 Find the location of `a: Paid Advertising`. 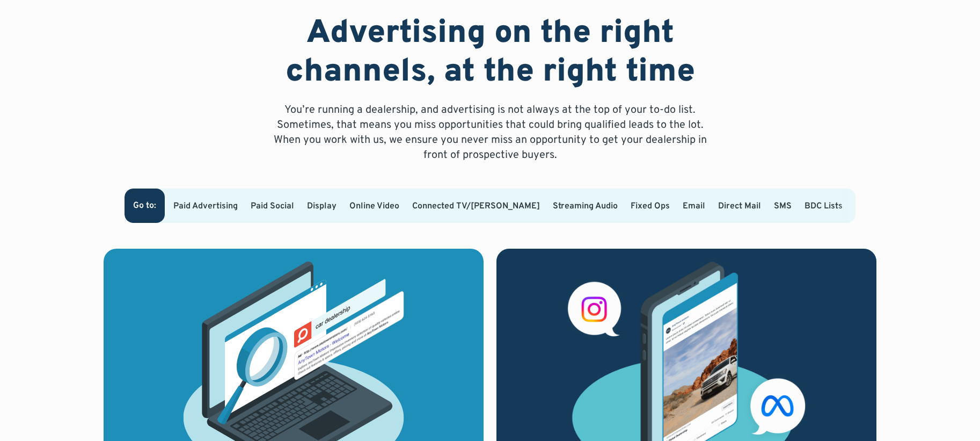

a: Paid Advertising is located at coordinates (206, 206).